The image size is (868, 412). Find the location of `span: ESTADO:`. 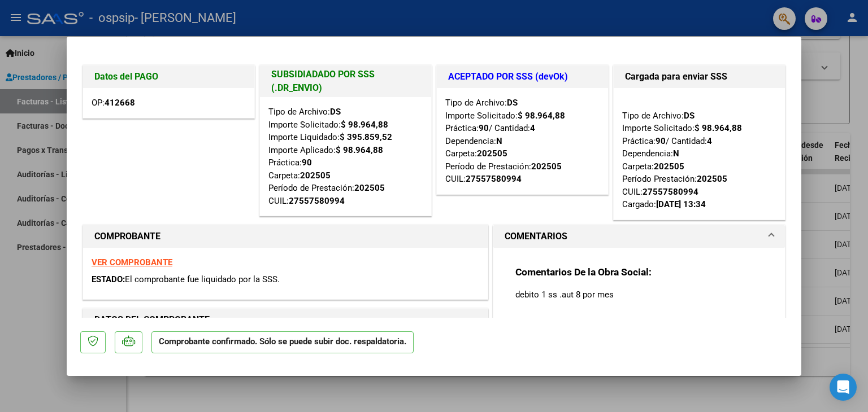

span: ESTADO: is located at coordinates (108, 279).